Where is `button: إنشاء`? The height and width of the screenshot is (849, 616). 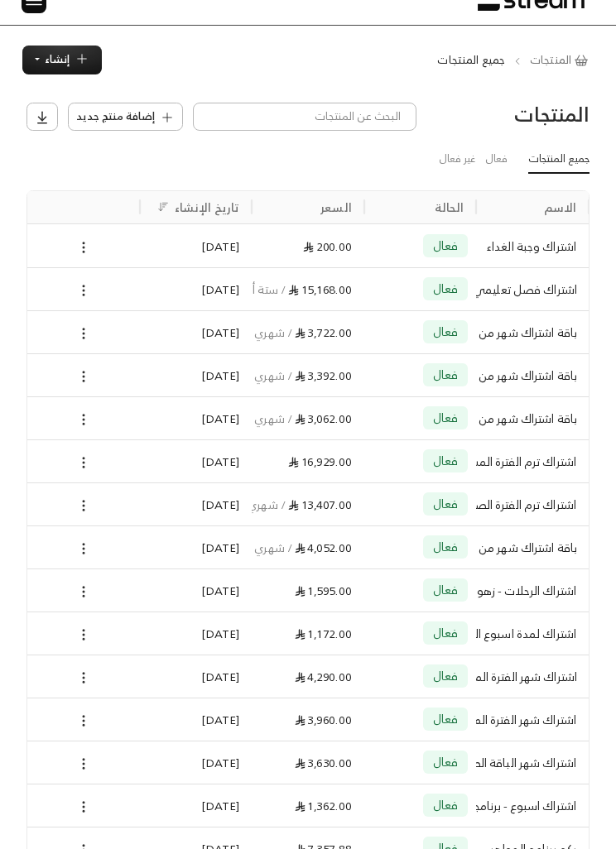 button: إنشاء is located at coordinates (62, 59).